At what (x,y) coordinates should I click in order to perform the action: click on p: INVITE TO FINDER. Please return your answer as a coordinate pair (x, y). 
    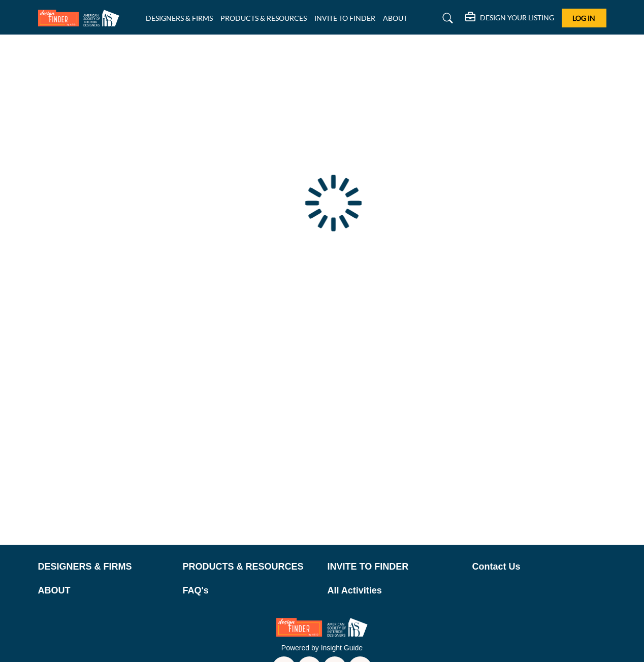
    Looking at the image, I should click on (395, 567).